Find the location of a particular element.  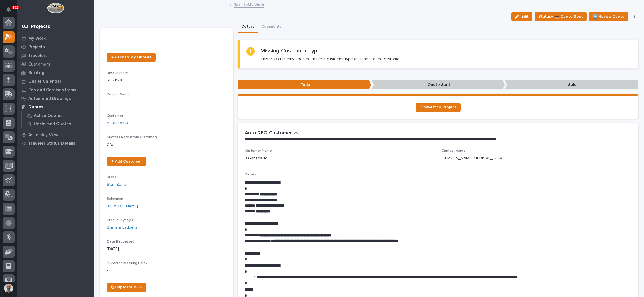

span: Customer is located at coordinates (115, 116).